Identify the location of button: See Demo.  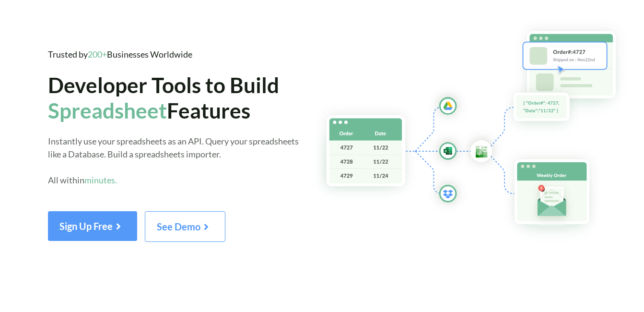
(185, 226).